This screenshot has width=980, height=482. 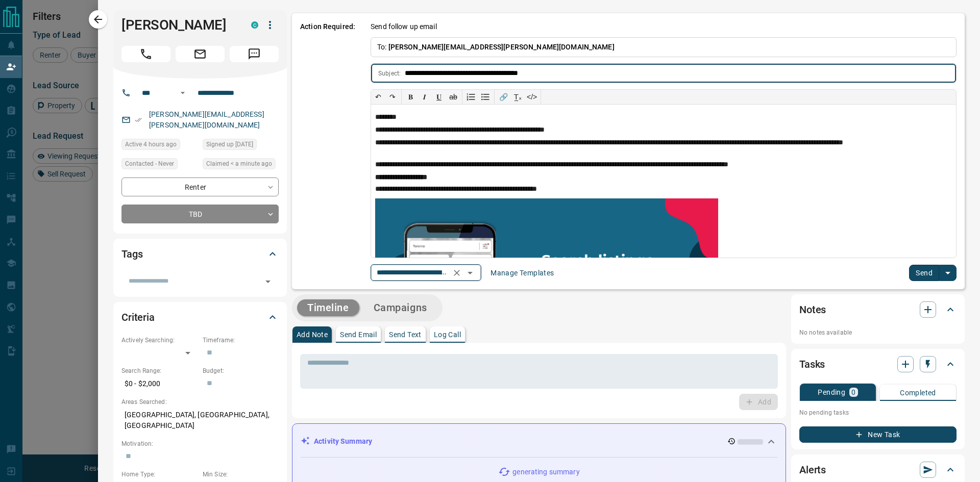 I want to click on div: Activity Summary, so click(x=539, y=441).